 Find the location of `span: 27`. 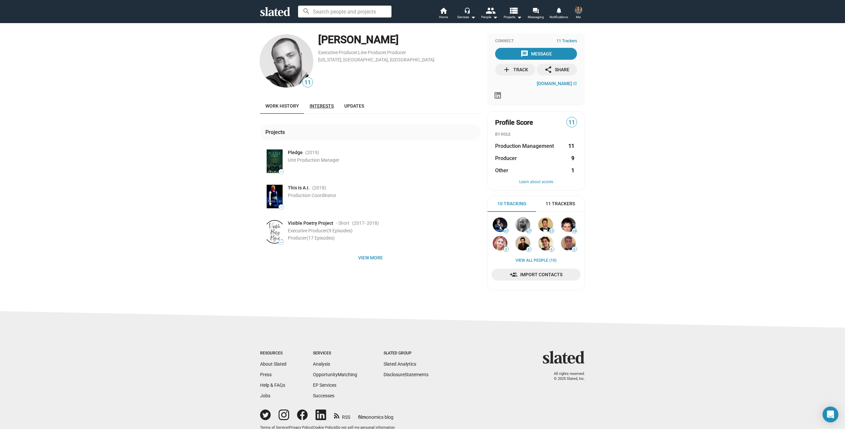

span: 27 is located at coordinates (529, 231).